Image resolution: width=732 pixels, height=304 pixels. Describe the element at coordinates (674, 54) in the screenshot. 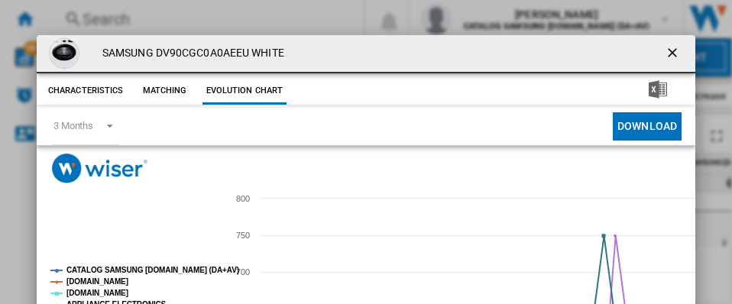

I see `ng-md-icon: getI18NText('BUTTONS.CLOSE_DIALOG')` at that location.